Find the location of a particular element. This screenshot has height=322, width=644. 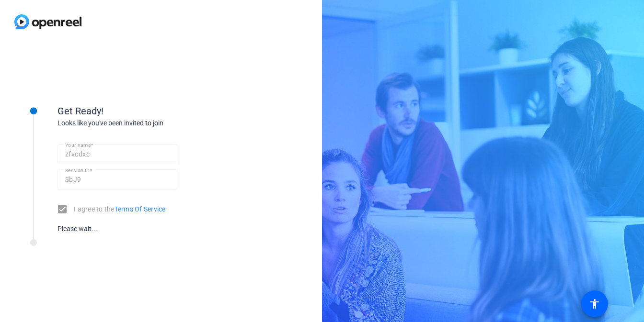

div: Please wait... is located at coordinates (118, 229).